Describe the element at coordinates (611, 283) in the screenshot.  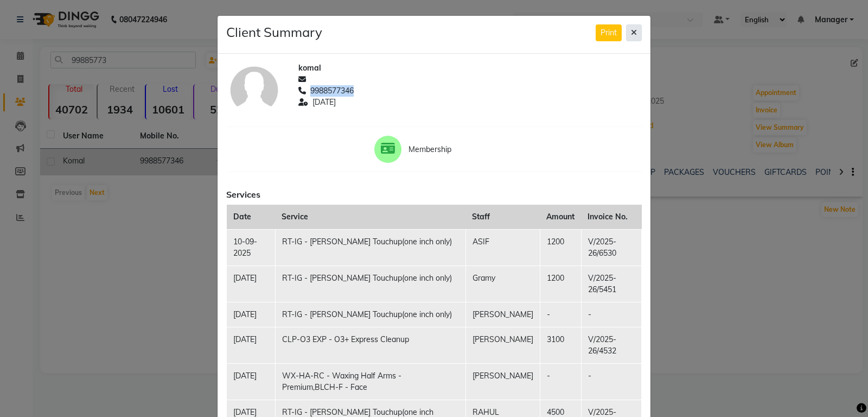
I see `td: V/2025-26/5451` at that location.